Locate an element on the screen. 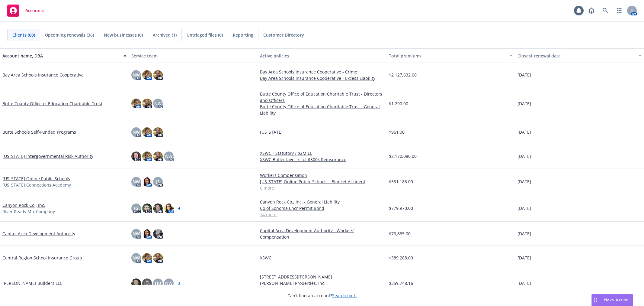 The width and height of the screenshot is (644, 306). a: XSWC Buffer layer xs of $500k Reinsurance is located at coordinates (322, 159).